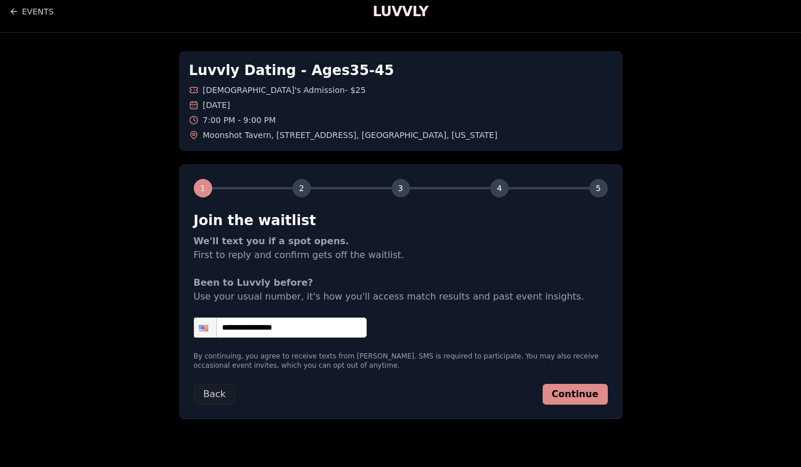 This screenshot has height=467, width=801. I want to click on span: 7:00 PM - 9:00 PM, so click(239, 120).